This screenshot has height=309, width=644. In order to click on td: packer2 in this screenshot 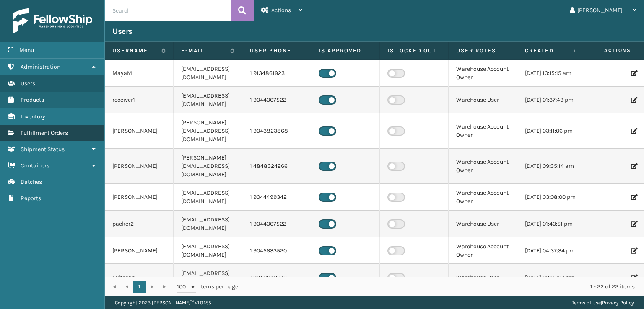, I will do `click(139, 224)`.